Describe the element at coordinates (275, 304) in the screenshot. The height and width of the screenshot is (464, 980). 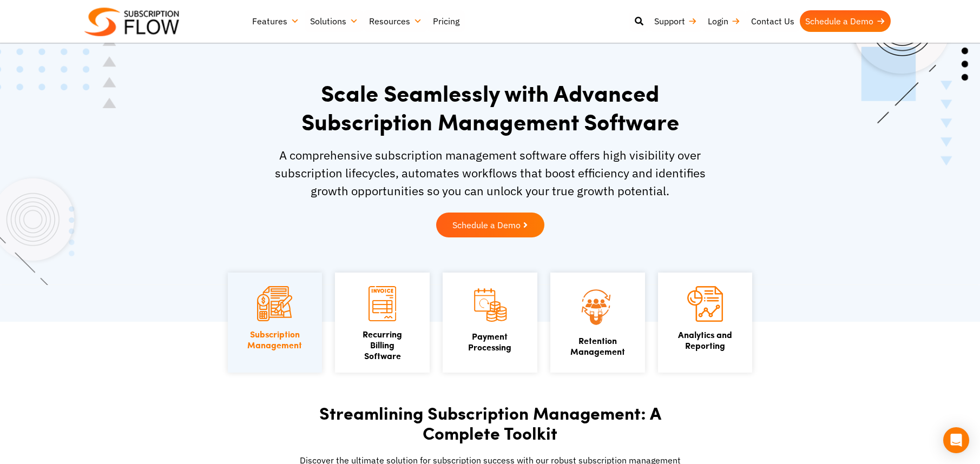
I see `img: Subscription Management icon` at that location.